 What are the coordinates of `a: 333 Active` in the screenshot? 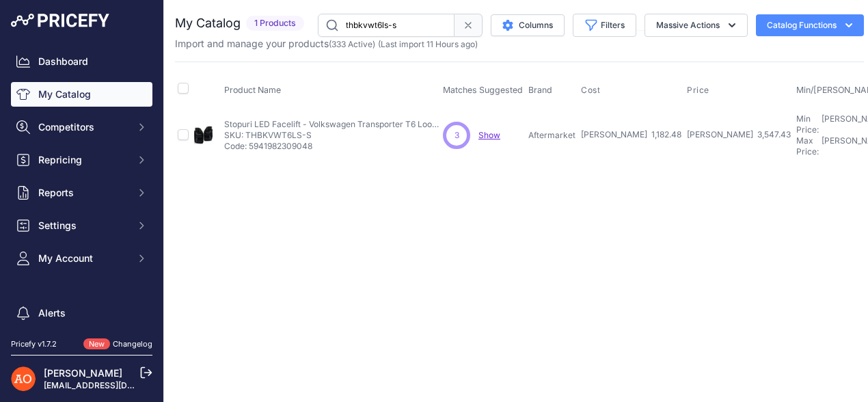 It's located at (352, 44).